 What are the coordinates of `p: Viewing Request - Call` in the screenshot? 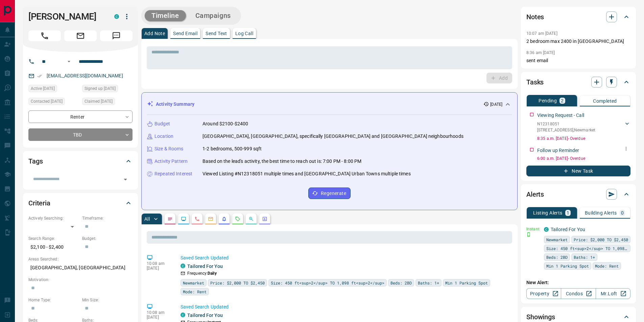 It's located at (561, 115).